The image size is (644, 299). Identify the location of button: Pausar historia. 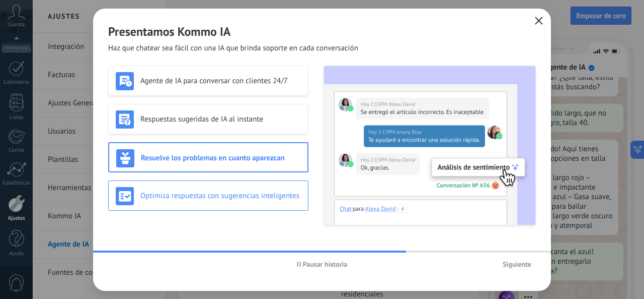
(322, 264).